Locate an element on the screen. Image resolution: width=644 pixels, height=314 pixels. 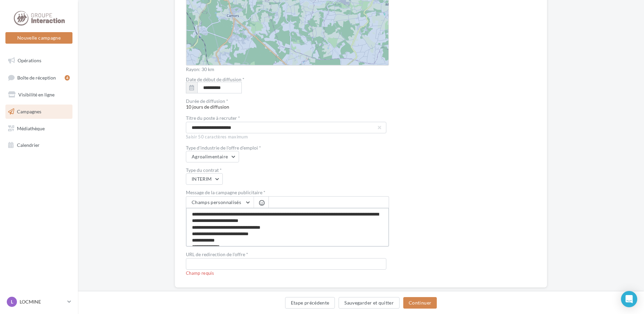
div: Rayon: 30 km is located at coordinates (287, 70).